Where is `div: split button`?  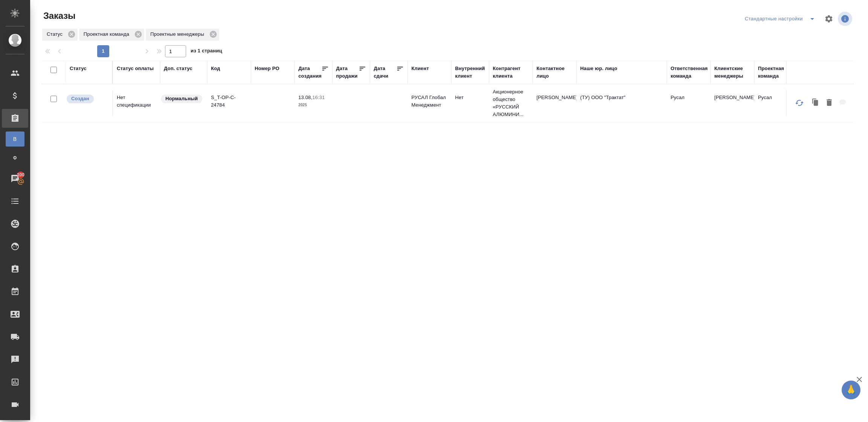
div: split button is located at coordinates (782, 19).